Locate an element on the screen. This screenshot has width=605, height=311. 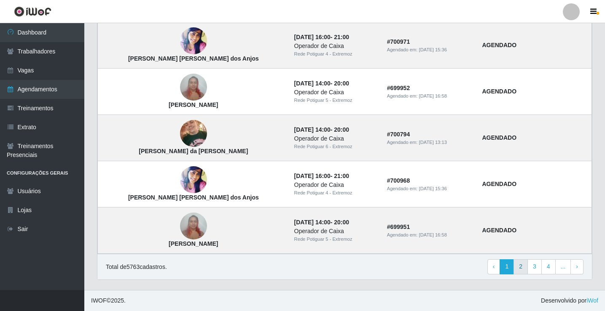
img: CoreUI Logo is located at coordinates (32, 11).